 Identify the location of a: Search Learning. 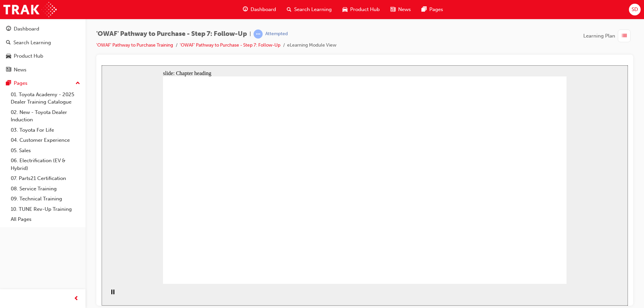
(43, 43).